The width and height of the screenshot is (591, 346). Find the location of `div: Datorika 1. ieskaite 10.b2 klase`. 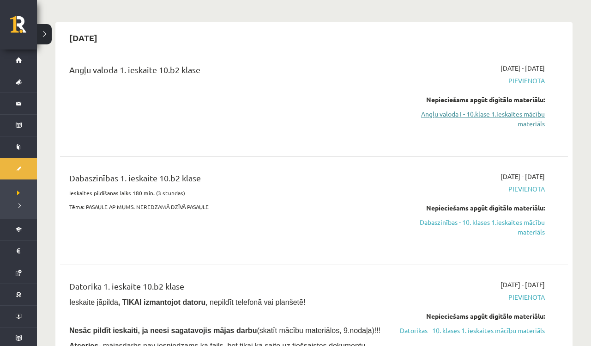

div: Datorika 1. ieskaite 10.b2 klase is located at coordinates (225, 288).